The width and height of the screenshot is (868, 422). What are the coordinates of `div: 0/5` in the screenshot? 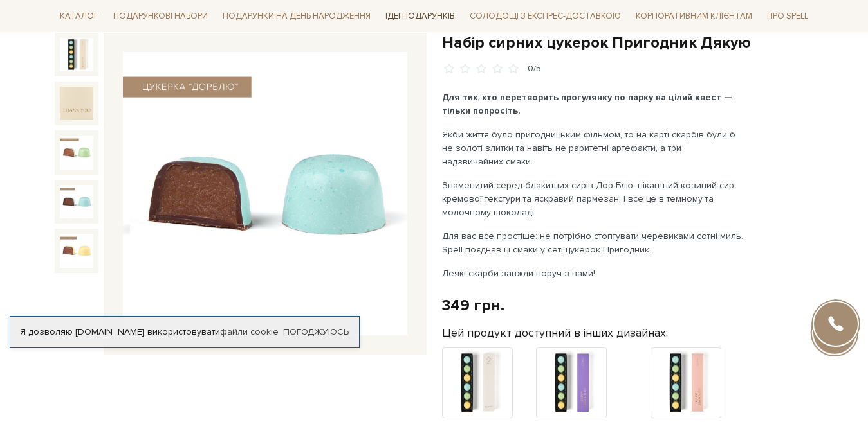 It's located at (534, 68).